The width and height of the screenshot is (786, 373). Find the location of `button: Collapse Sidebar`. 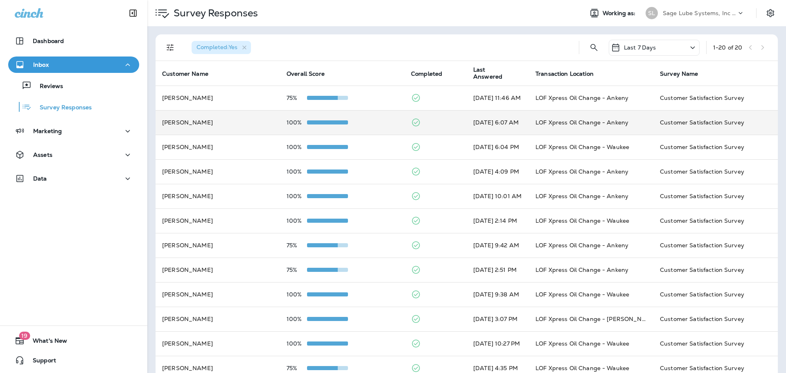

button: Collapse Sidebar is located at coordinates (133, 13).